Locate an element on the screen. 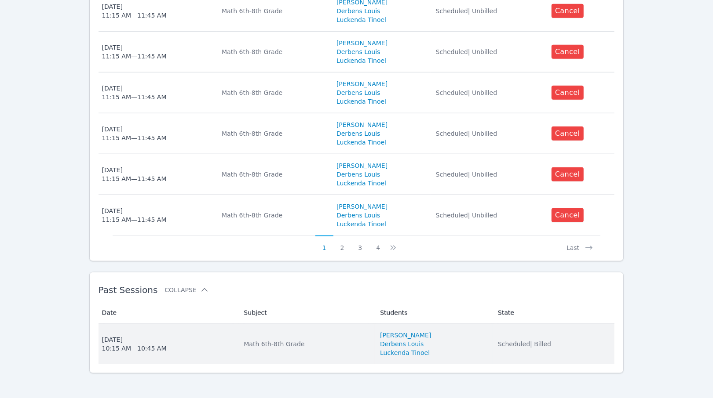 The width and height of the screenshot is (713, 398). span: Past Sessions is located at coordinates (128, 290).